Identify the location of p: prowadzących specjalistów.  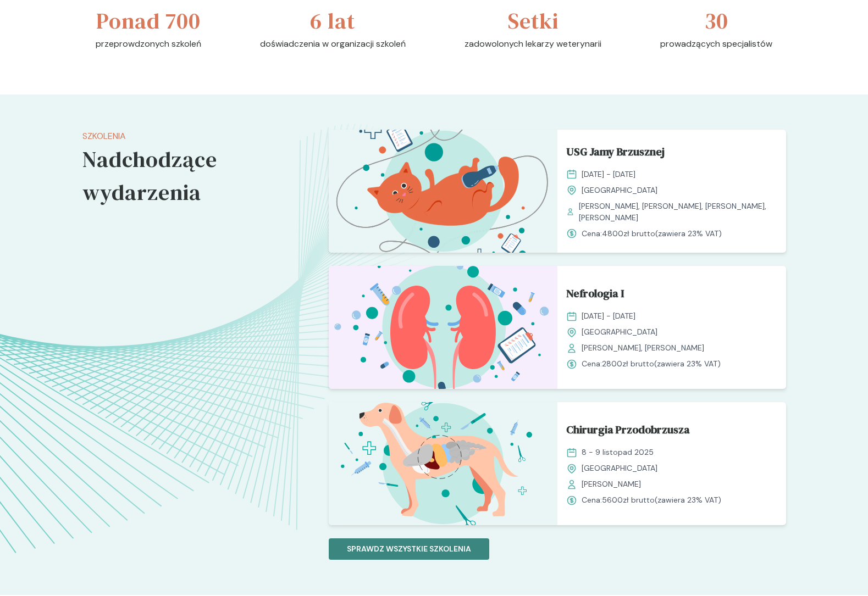
(716, 44).